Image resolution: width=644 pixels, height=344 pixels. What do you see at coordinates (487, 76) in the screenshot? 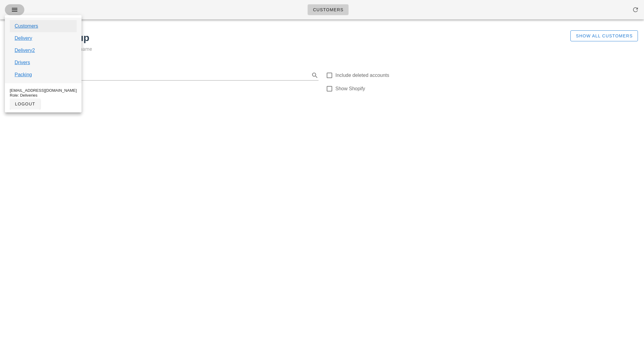
I see `label: Include deleted accounts` at bounding box center [487, 76].